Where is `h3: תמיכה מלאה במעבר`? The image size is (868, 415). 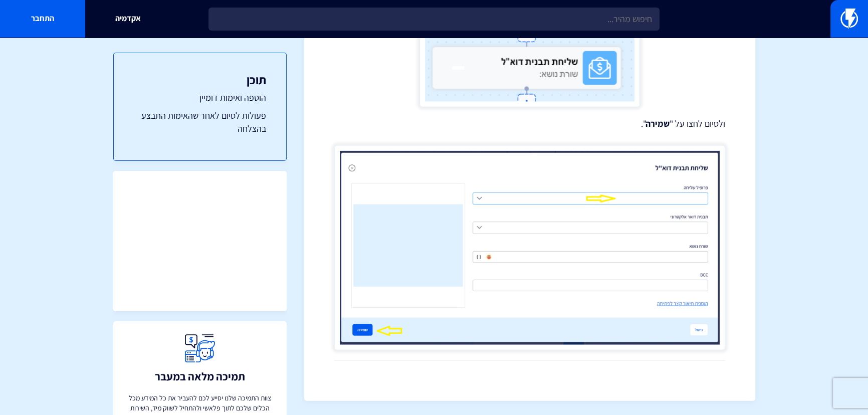 h3: תמיכה מלאה במעבר is located at coordinates (200, 377).